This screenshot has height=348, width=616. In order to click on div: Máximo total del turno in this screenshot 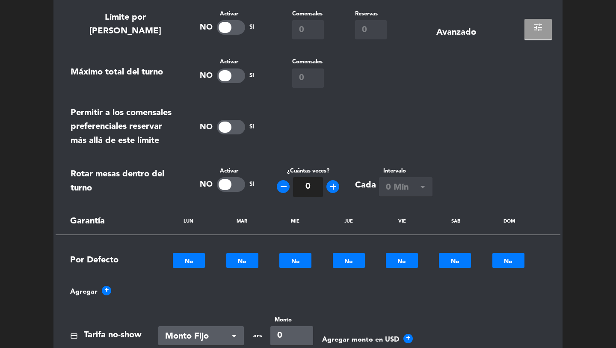, I will do `click(117, 72)`.